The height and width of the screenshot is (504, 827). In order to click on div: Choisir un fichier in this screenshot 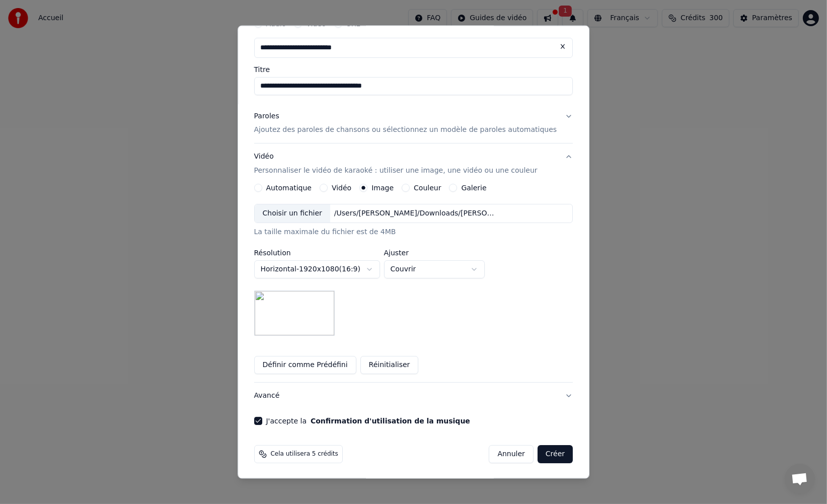, I will do `click(292, 213)`.